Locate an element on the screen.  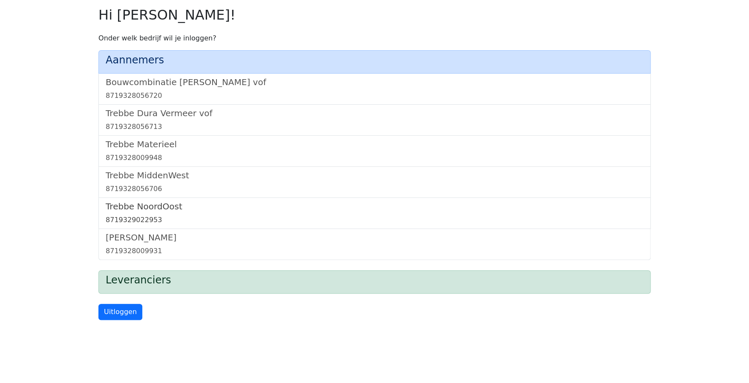
h4: Leveranciers is located at coordinates (374, 280).